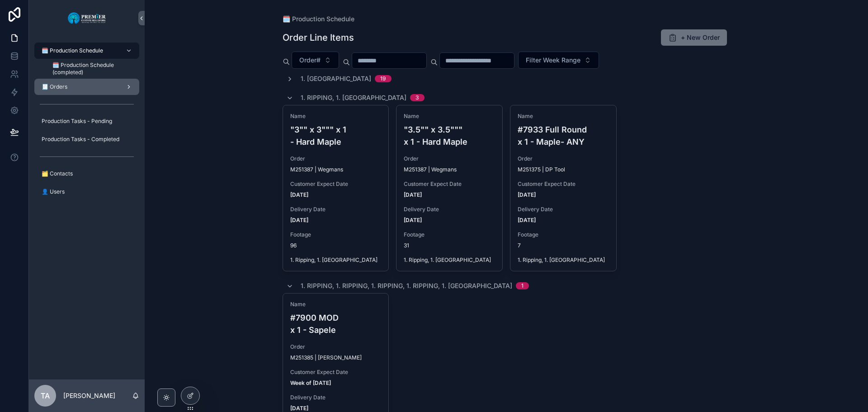  Describe the element at coordinates (45, 396) in the screenshot. I see `span: TA` at that location.